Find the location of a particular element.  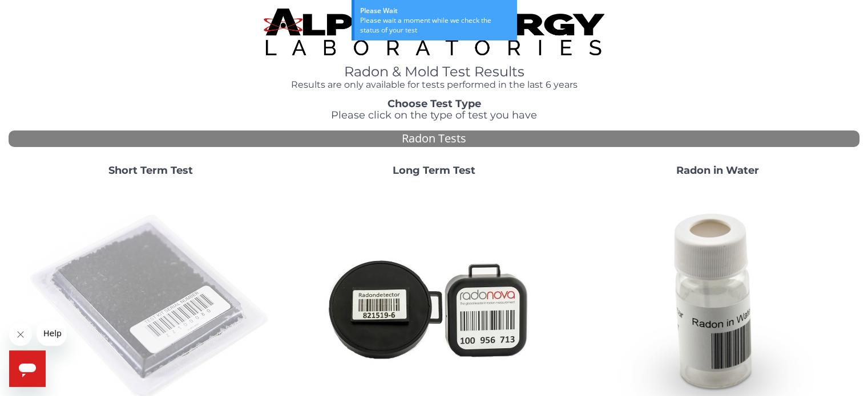

span: Please click on the type of test you have is located at coordinates (434, 115).